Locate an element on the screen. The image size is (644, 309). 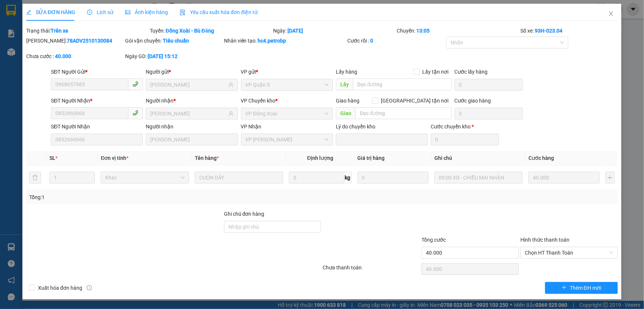
div: Gói vận chuyển: is located at coordinates (174, 40).